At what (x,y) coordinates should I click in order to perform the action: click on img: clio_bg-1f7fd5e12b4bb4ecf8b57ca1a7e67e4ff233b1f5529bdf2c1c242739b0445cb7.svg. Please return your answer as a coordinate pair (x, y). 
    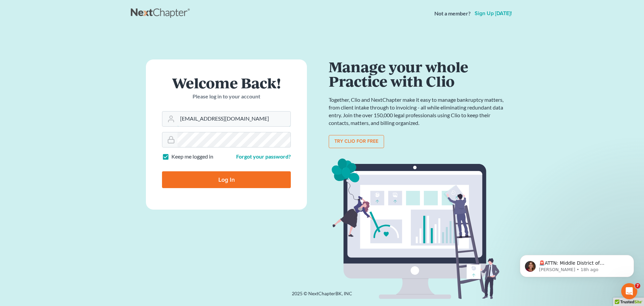
    Looking at the image, I should click on (418, 229).